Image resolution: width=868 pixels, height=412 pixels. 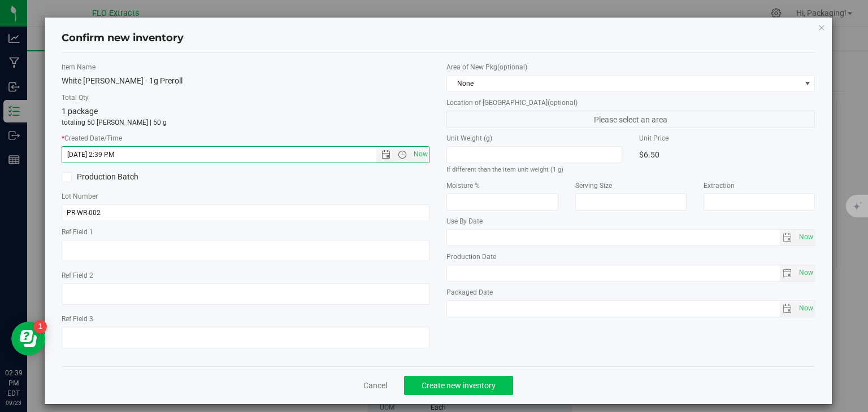 What do you see at coordinates (631, 292) in the screenshot?
I see `label: Packaged Date` at bounding box center [631, 292].